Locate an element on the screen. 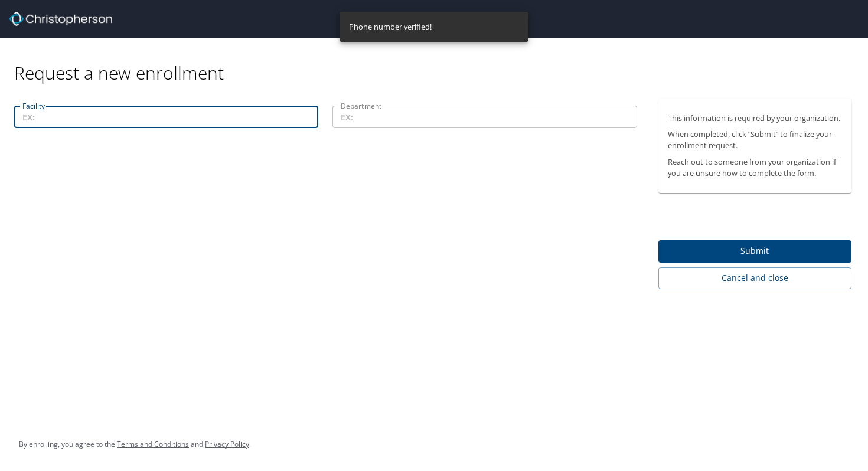 The height and width of the screenshot is (471, 868). a: Privacy Policy is located at coordinates (226, 444).